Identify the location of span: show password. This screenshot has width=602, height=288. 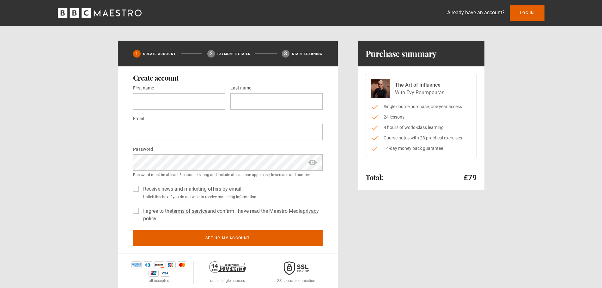
(313, 163).